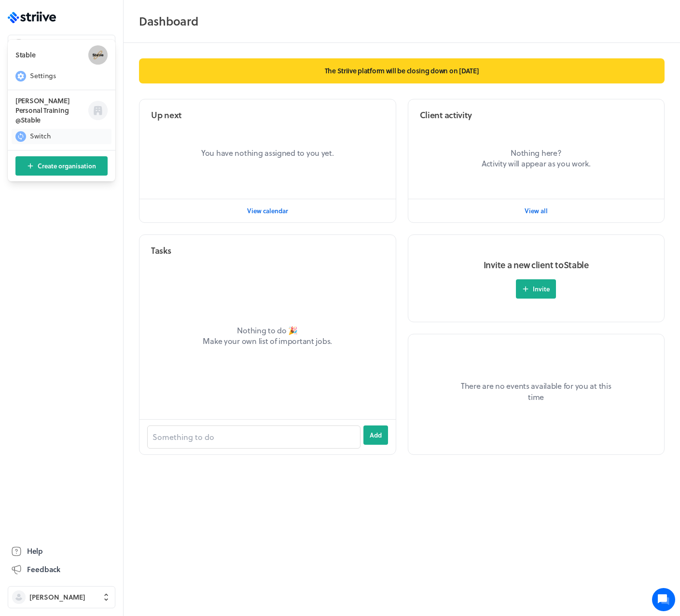 Image resolution: width=680 pixels, height=616 pixels. Describe the element at coordinates (43, 76) in the screenshot. I see `span: Settings` at that location.